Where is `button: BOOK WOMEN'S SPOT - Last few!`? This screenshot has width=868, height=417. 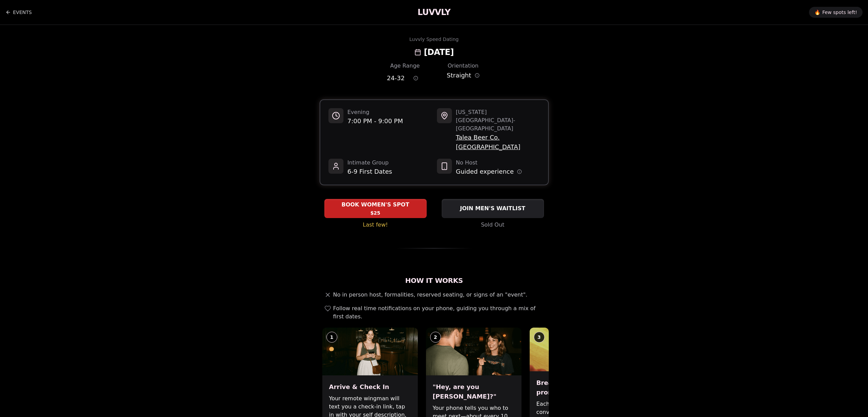
button: BOOK WOMEN'S SPOT - Last few! is located at coordinates (375, 209).